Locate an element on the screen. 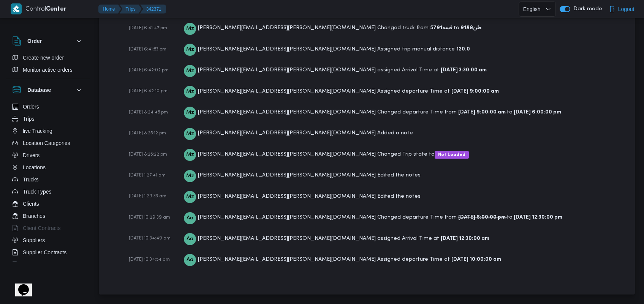  button: 342371 is located at coordinates (153, 9).